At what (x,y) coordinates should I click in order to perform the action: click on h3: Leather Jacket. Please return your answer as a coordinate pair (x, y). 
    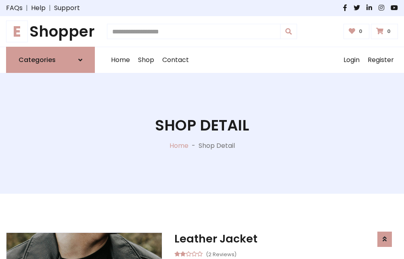
    Looking at the image, I should click on (286, 239).